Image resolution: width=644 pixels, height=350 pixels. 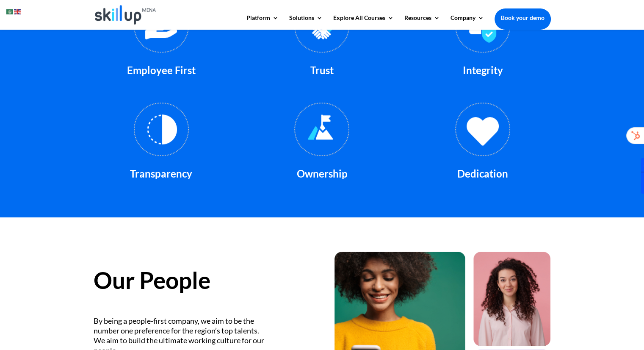 I want to click on h2: Our People, so click(x=202, y=282).